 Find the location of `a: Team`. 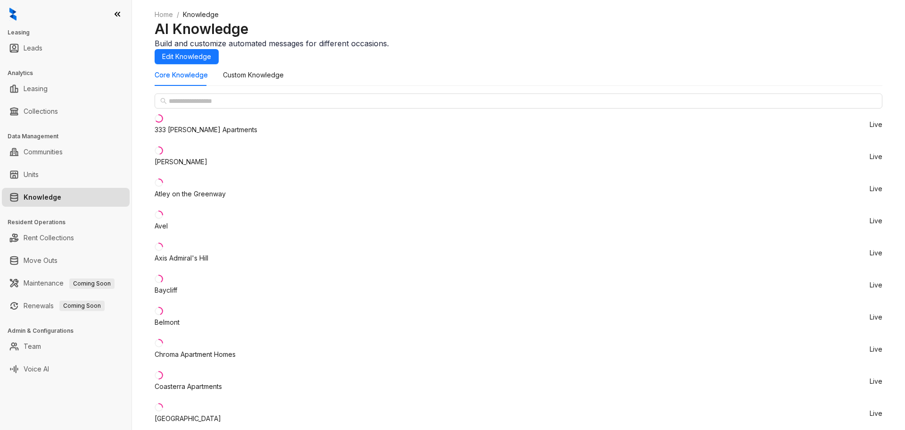

a: Team is located at coordinates (32, 346).